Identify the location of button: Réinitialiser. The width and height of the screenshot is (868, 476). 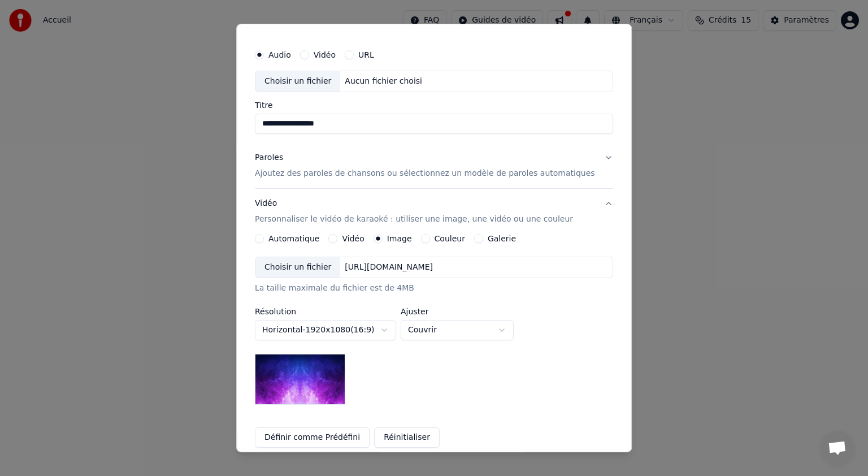
(407, 438).